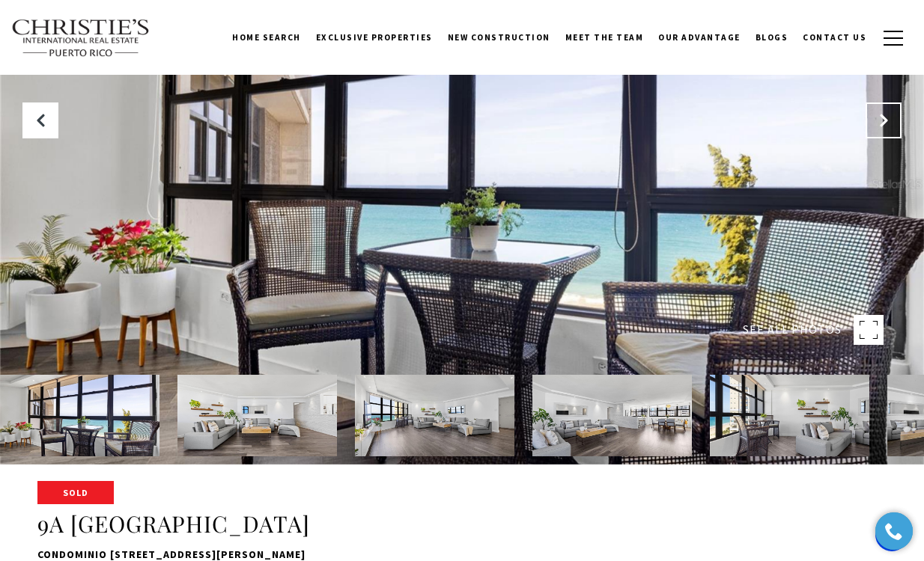 The height and width of the screenshot is (561, 924). Describe the element at coordinates (884, 120) in the screenshot. I see `button: Next Slide` at that location.